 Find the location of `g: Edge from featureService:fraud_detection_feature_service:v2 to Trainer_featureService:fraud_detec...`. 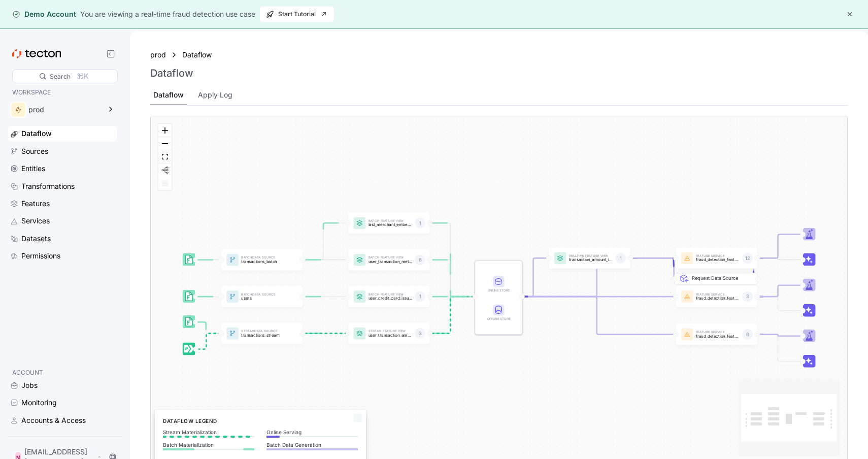

g: Edge from featureService:fraud_detection_feature_service:v2 to Trainer_featureService:fraud_detec... is located at coordinates (779, 246).